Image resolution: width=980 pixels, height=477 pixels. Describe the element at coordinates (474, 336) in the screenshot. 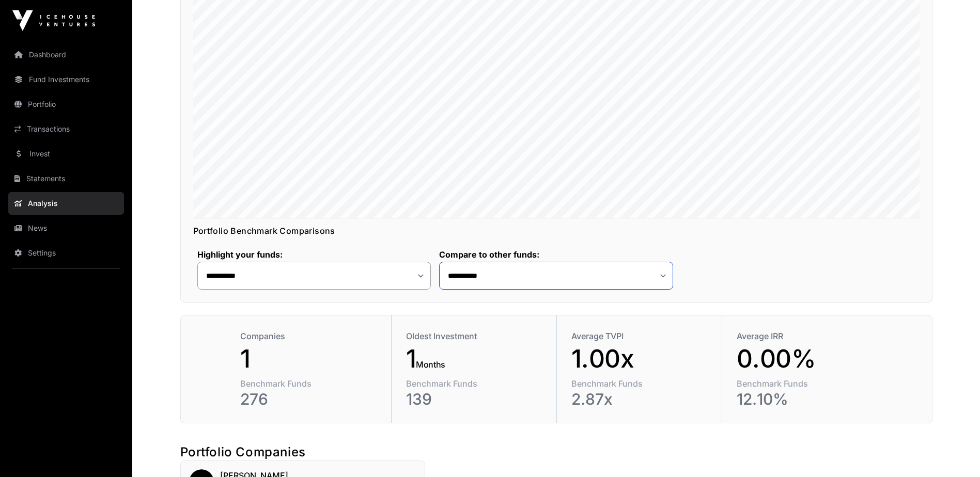

I see `div: Oldest Investment` at that location.